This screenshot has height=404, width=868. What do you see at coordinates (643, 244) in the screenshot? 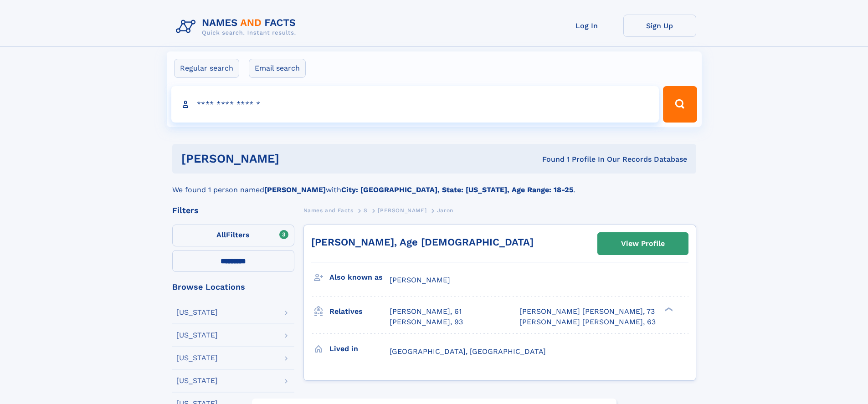
I see `div: View Profile` at bounding box center [643, 244].